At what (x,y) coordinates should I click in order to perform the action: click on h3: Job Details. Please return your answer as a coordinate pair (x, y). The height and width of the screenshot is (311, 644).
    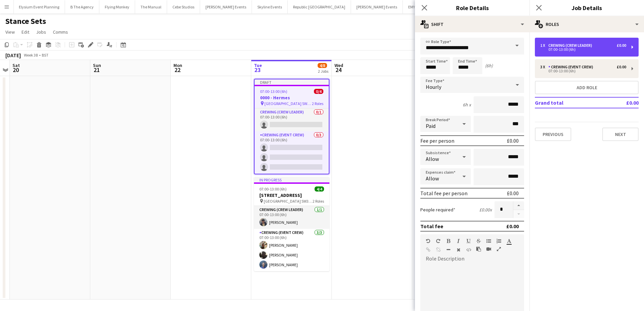
    Looking at the image, I should click on (587, 8).